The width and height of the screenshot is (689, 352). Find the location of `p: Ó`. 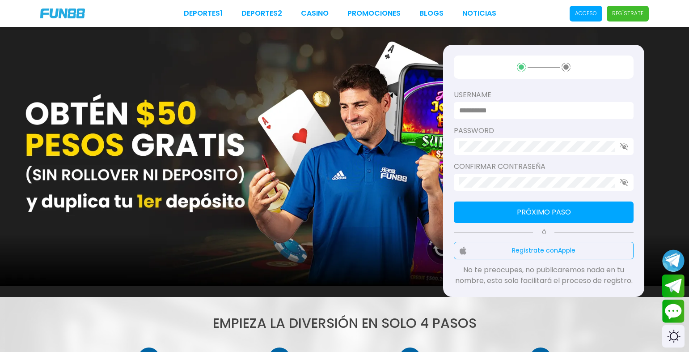

p: Ó is located at coordinates (544, 232).